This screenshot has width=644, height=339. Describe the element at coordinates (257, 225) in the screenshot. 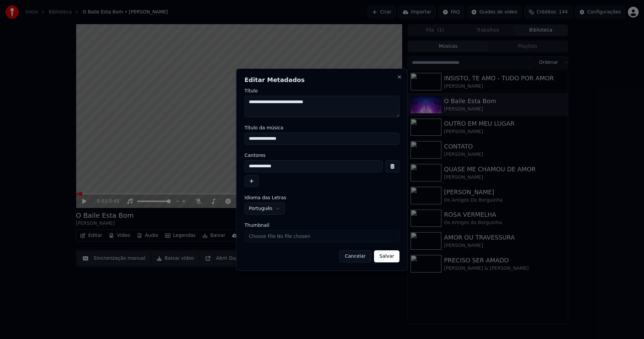

I see `span: Thumbnail` at that location.